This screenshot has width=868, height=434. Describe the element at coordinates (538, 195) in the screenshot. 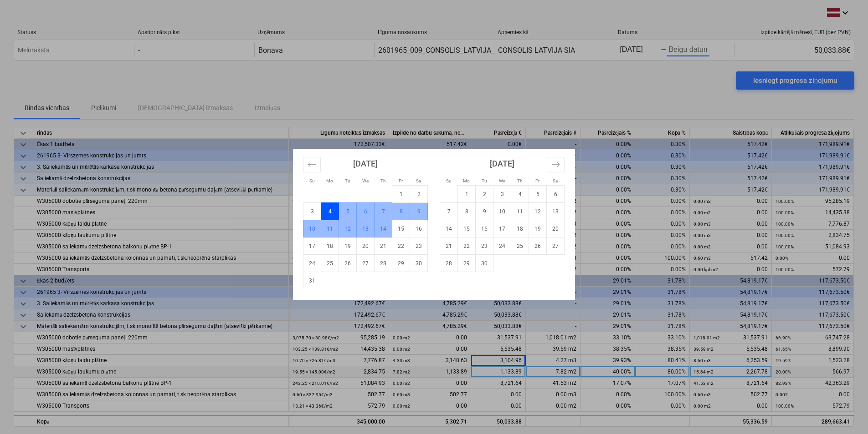

I see `td: Choose Friday, September 5, 2025 as your check-out date. It's available.` at that location.